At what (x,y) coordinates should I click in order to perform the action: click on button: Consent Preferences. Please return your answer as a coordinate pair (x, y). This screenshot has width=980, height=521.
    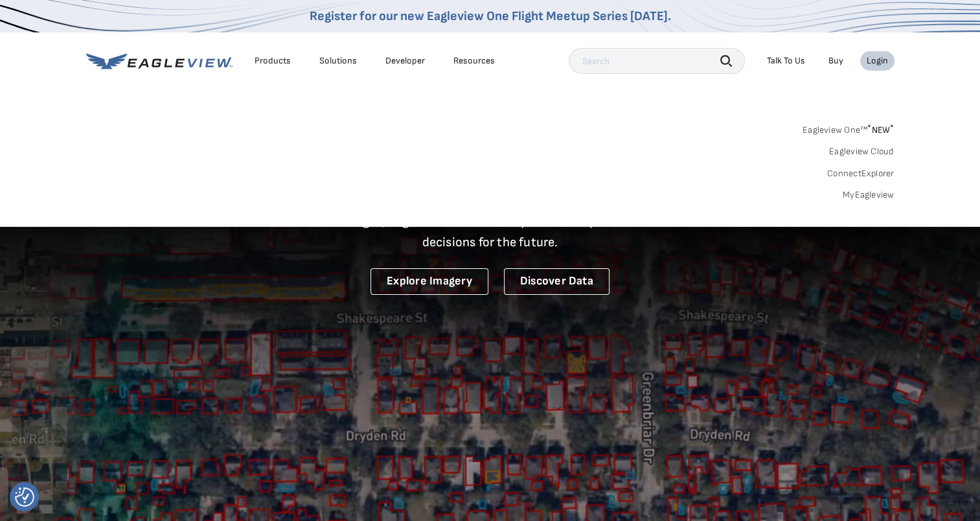
    Looking at the image, I should click on (25, 497).